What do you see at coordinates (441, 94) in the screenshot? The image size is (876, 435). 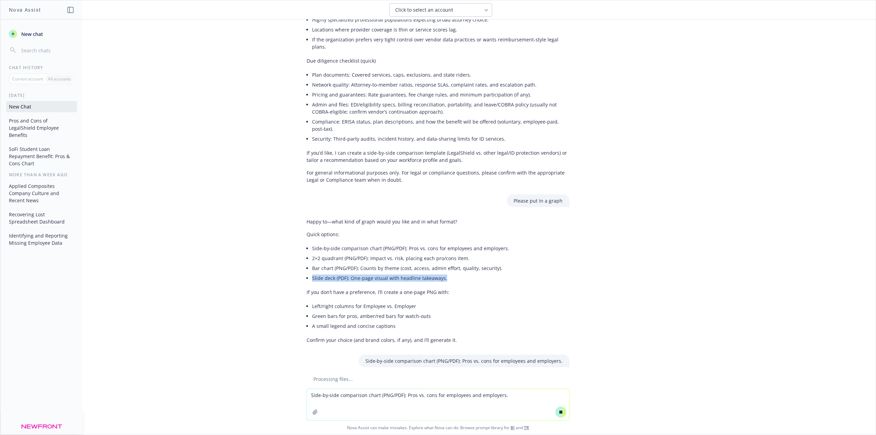 I see `li: Pricing and guarantees: Rate guarantees, fee change rules, and minimum participation (if any).` at bounding box center [441, 94].